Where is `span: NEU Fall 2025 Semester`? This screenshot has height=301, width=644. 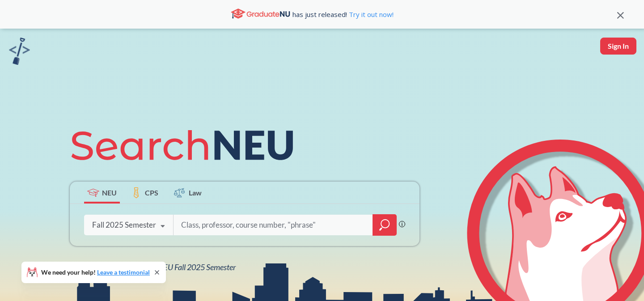 span: NEU Fall 2025 Semester is located at coordinates (196, 267).